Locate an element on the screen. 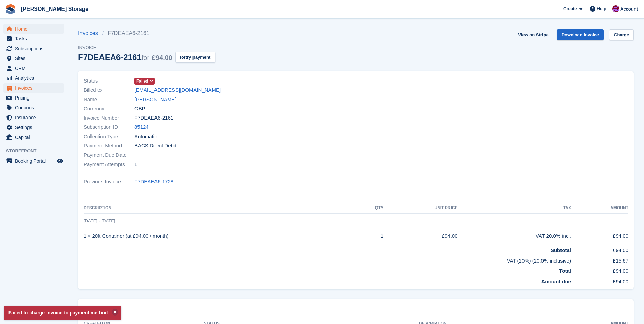 This screenshot has height=324, width=644. td: 1 × 20ft Container (at £94.00 / month) is located at coordinates (220, 236).